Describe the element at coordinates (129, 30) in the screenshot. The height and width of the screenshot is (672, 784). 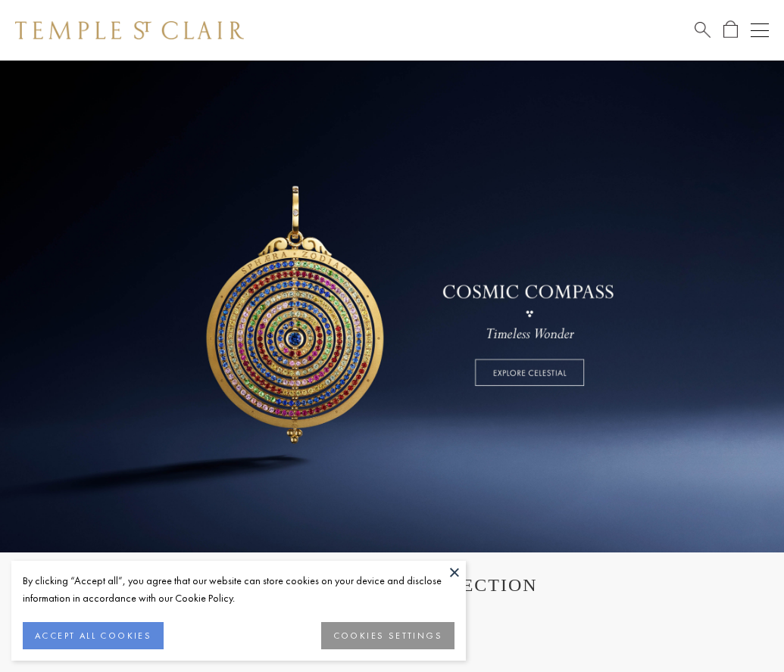
I see `img: Temple St. Clair` at that location.